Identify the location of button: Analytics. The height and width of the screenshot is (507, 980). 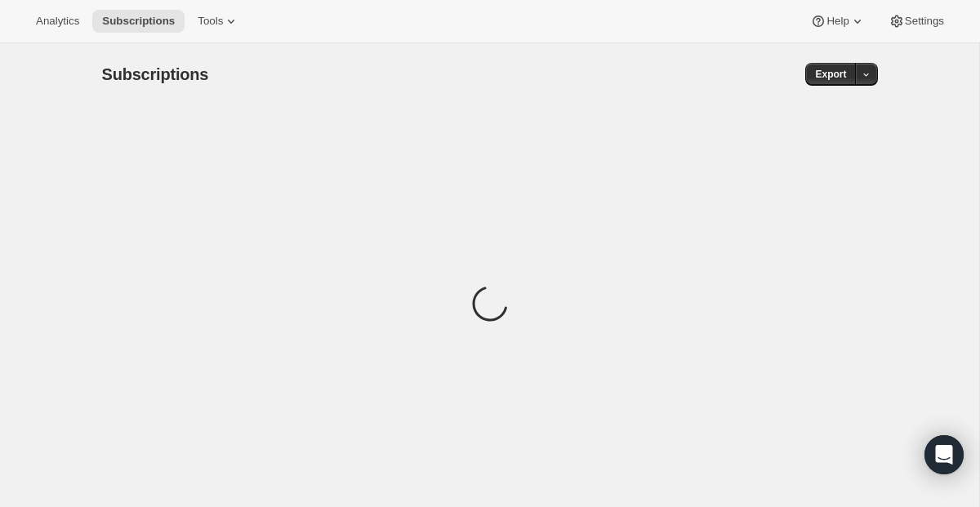
(58, 21).